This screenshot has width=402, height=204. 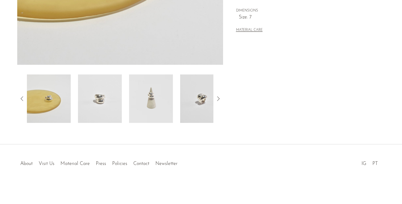 I want to click on a: IG, so click(x=364, y=163).